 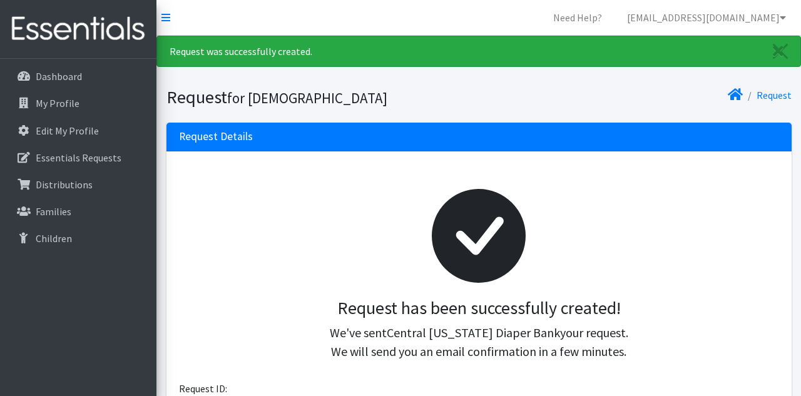 What do you see at coordinates (320, 97) in the screenshot?
I see `h1: Request` at bounding box center [320, 97].